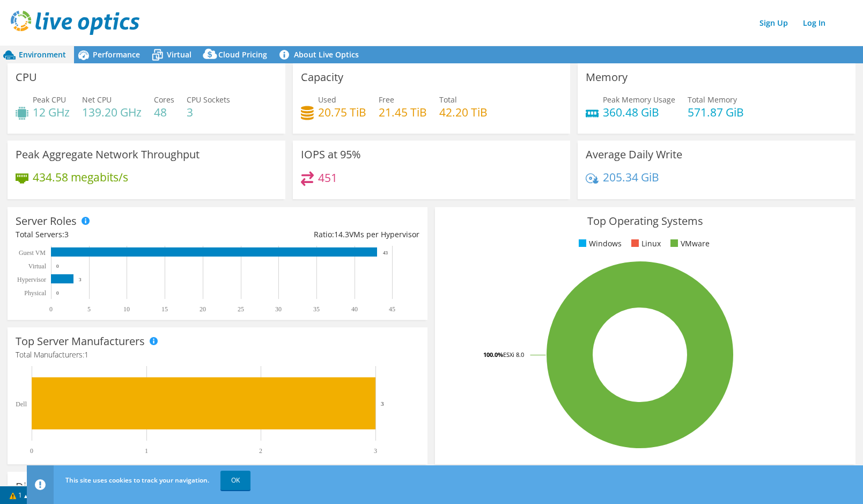 This screenshot has width=863, height=504. Describe the element at coordinates (89, 309) in the screenshot. I see `text: 5` at that location.